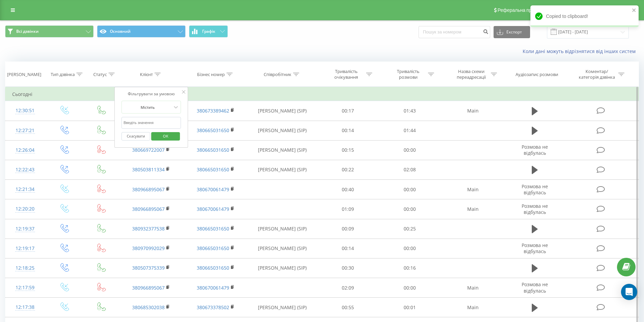 The width and height of the screenshot is (644, 322). Describe the element at coordinates (597, 74) in the screenshot. I see `div: Коментар/категорія дзвінка` at that location.